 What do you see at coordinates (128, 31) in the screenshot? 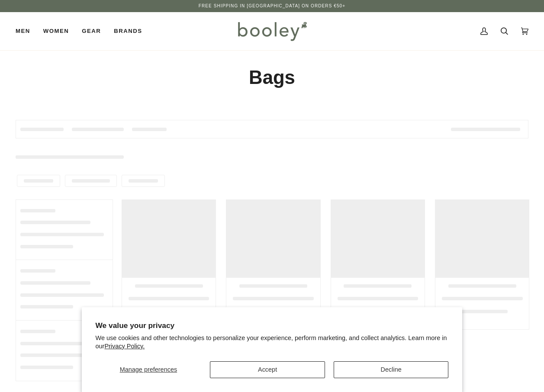
I see `div: Brands` at bounding box center [128, 31].